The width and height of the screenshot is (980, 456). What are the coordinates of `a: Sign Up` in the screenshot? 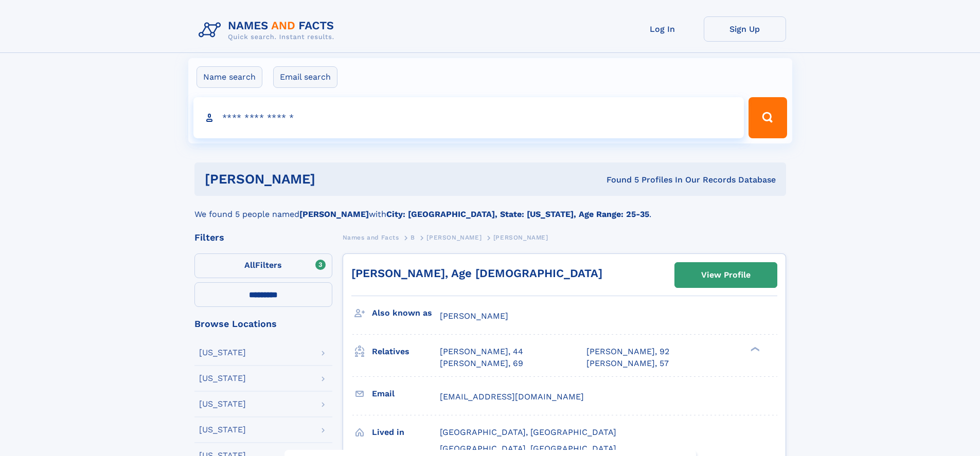 It's located at (745, 29).